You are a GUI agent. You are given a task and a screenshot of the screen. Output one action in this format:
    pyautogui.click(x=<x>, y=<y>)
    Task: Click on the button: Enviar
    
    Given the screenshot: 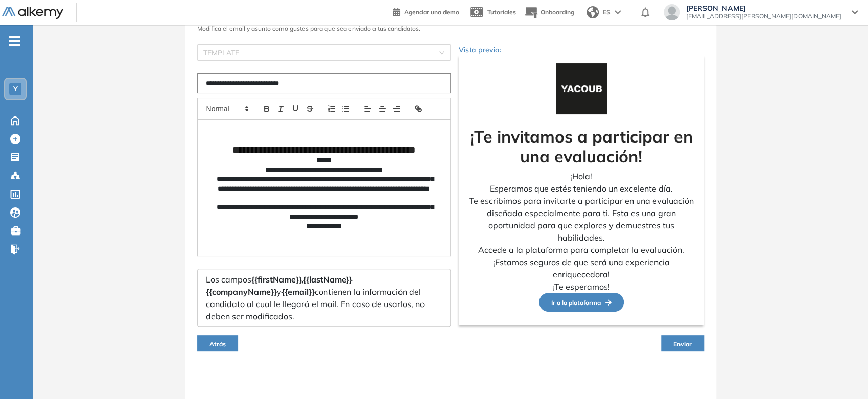 What is the action you would take?
    pyautogui.click(x=683, y=344)
    